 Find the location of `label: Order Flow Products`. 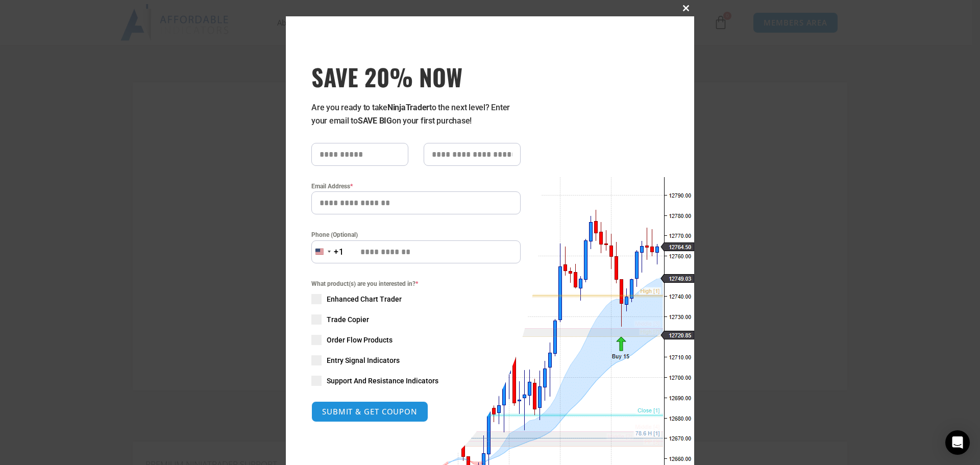

label: Order Flow Products is located at coordinates (416, 340).